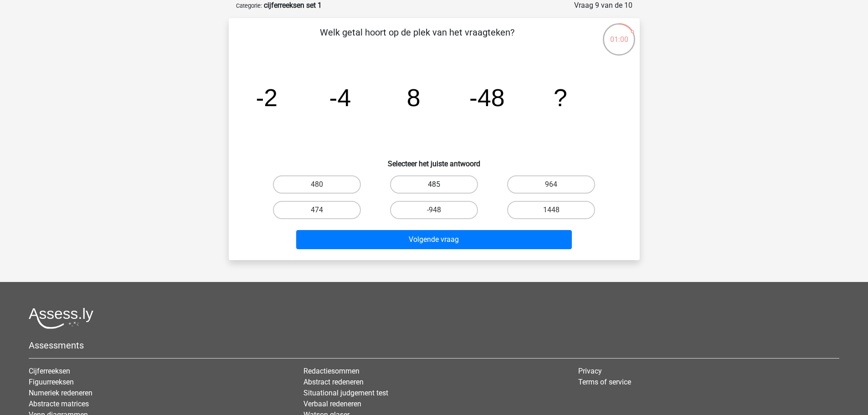 The image size is (868, 415). What do you see at coordinates (266, 97) in the screenshot?
I see `tspan: -2` at bounding box center [266, 97].